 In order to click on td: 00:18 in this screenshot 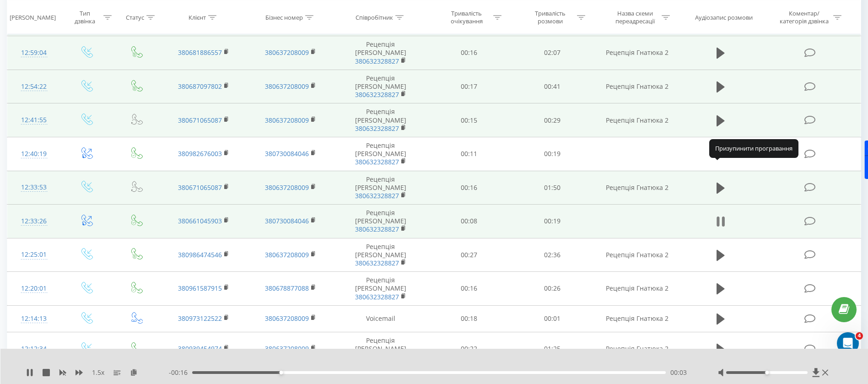, I will do `click(469, 319)`.